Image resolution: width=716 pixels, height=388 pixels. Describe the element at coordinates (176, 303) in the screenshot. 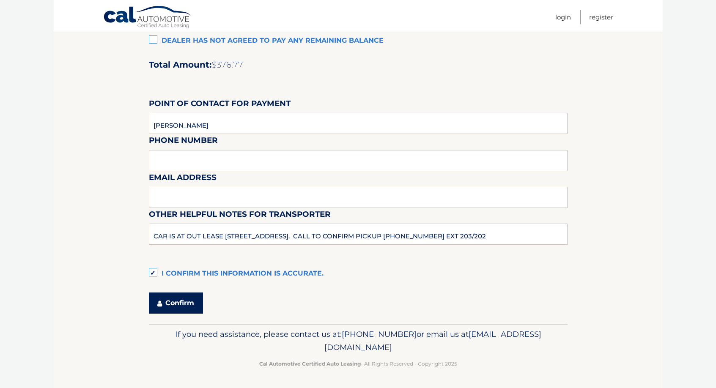

I see `button: Confirm` at that location.